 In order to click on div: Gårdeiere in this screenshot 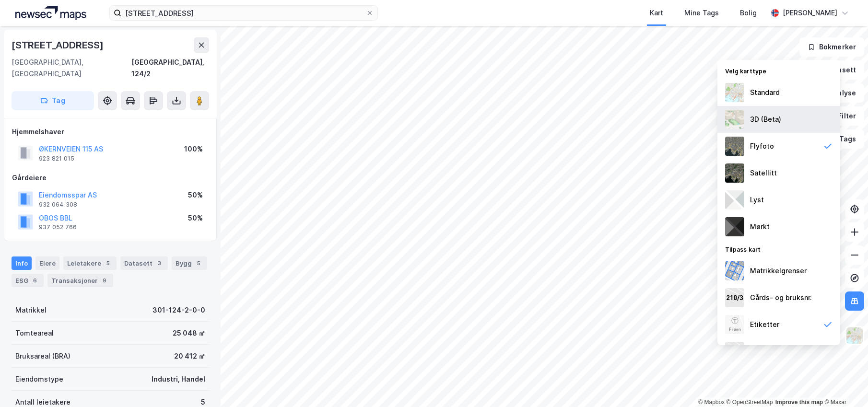, I will do `click(110, 178)`.